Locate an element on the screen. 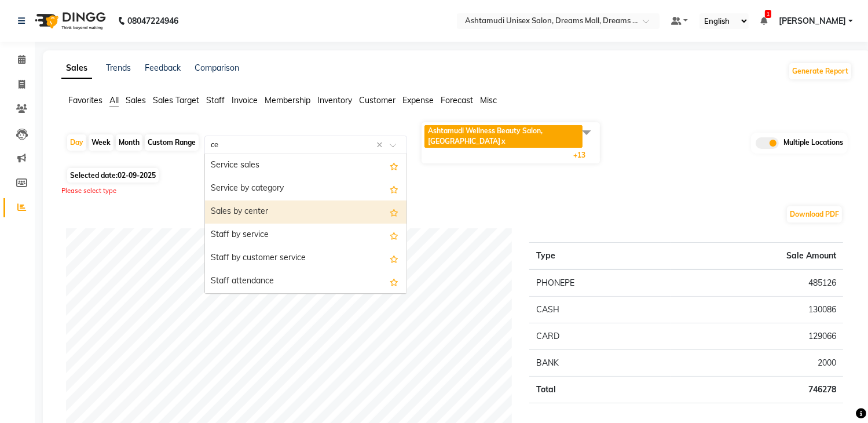 The image size is (868, 423). td: BANK is located at coordinates (600, 363).